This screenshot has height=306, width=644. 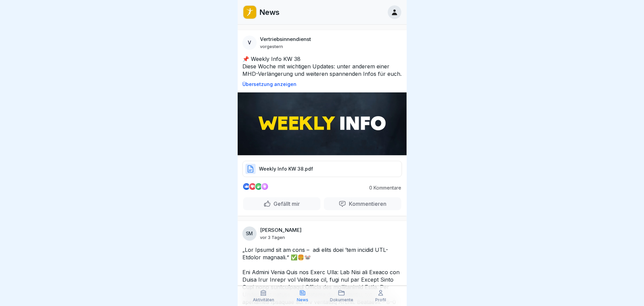 I want to click on p: Aktivitäten, so click(x=264, y=300).